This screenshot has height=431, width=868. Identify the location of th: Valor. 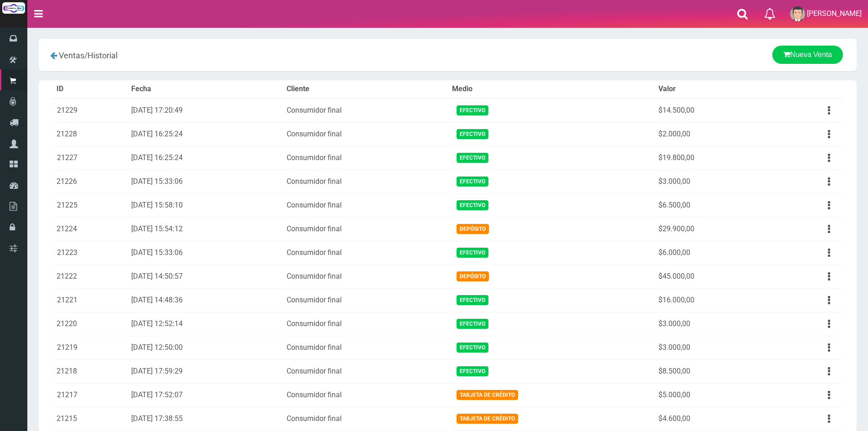
(711, 90).